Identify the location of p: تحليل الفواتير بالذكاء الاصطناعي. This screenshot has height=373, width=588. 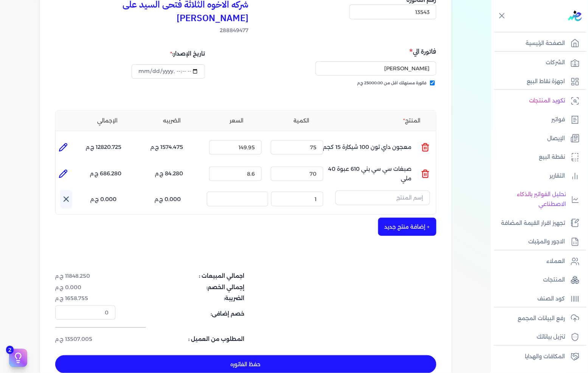
(530, 199).